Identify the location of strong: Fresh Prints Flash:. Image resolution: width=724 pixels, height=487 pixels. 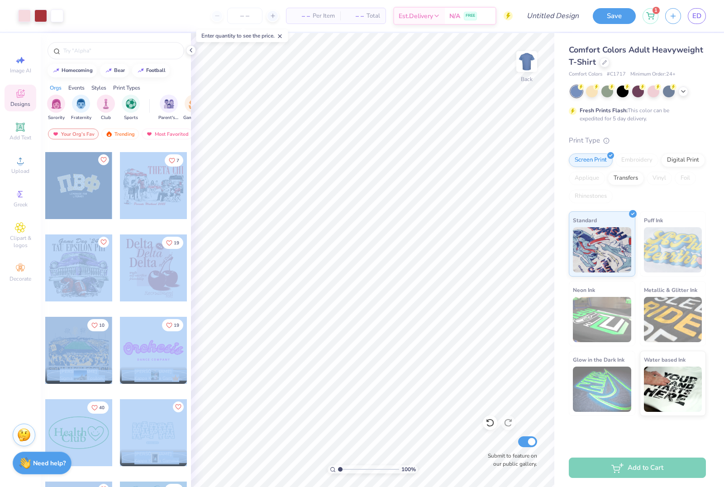
(604, 110).